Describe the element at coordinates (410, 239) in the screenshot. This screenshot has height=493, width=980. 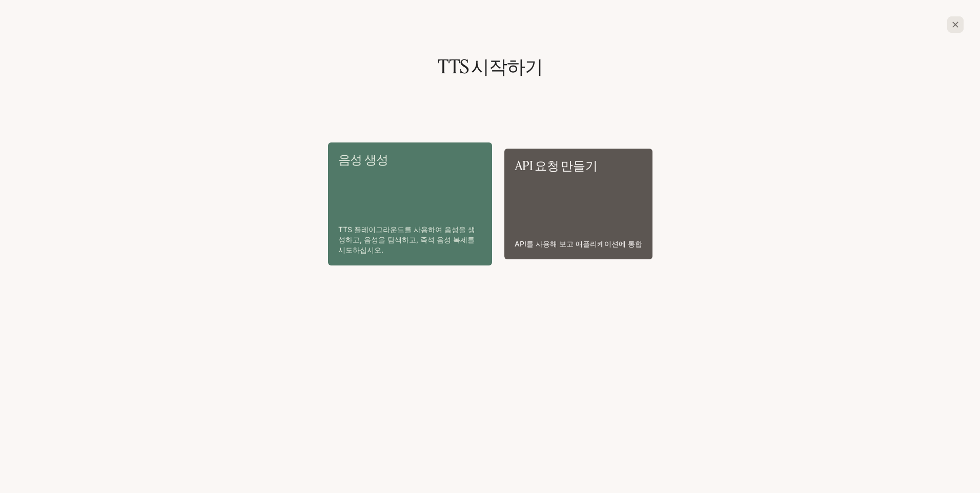
I see `p: TTS 플레이그라운드를 사용하여 음성을 생성하고, 음성을 탐색하고, 즉석 음성 복제를 시도하십시오.` at that location.